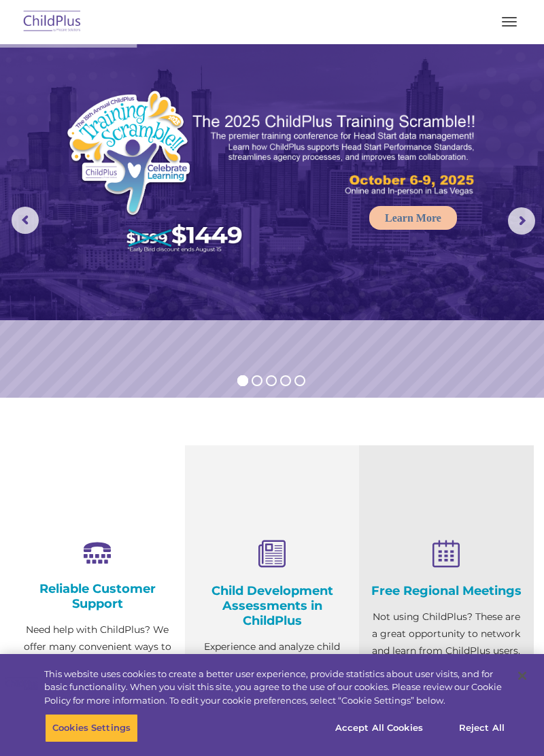 The width and height of the screenshot is (544, 756). I want to click on button: Reject All, so click(481, 728).